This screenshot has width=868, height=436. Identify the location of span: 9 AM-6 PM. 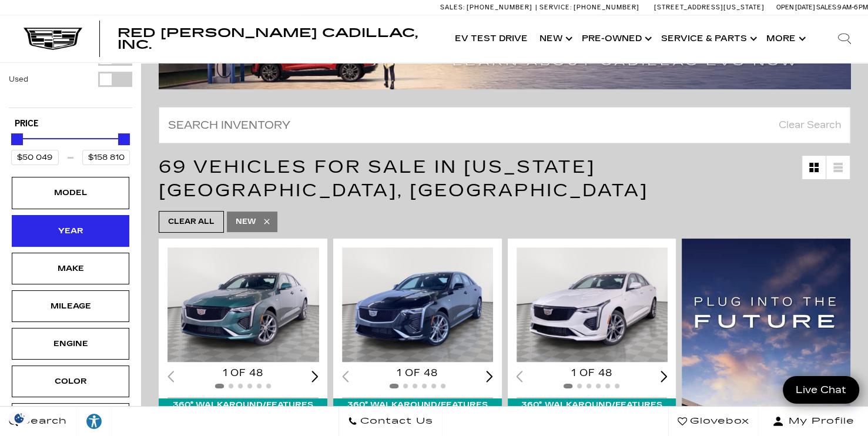
(852, 7).